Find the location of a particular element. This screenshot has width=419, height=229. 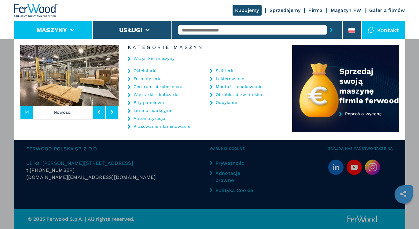

a: Kupujemy is located at coordinates (247, 10).